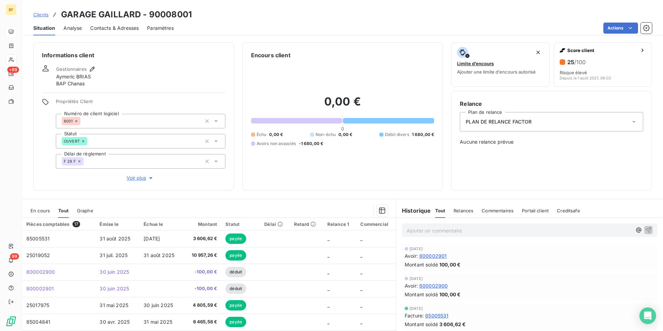 The width and height of the screenshot is (663, 331). Describe the element at coordinates (202, 255) in the screenshot. I see `span: 10 957,26 €` at that location.